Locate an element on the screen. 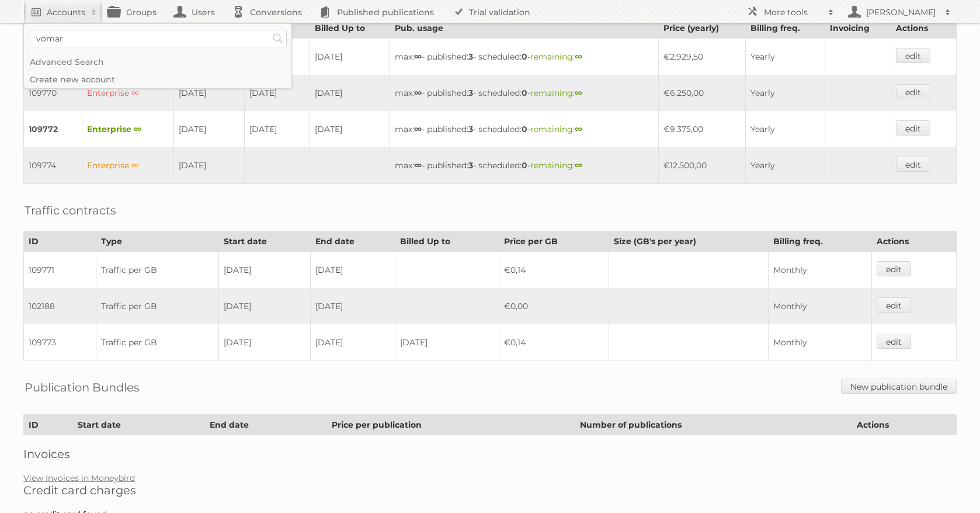 The height and width of the screenshot is (513, 980). td: 109770 is located at coordinates (53, 93).